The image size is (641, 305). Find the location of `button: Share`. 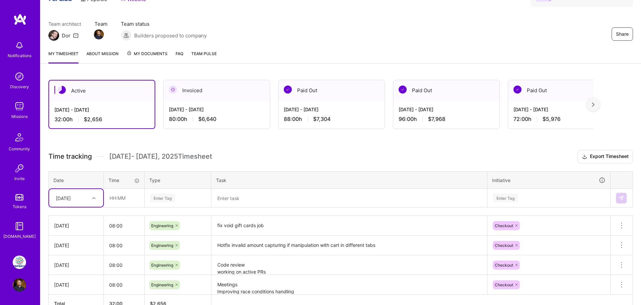

button: Share is located at coordinates (623, 34).